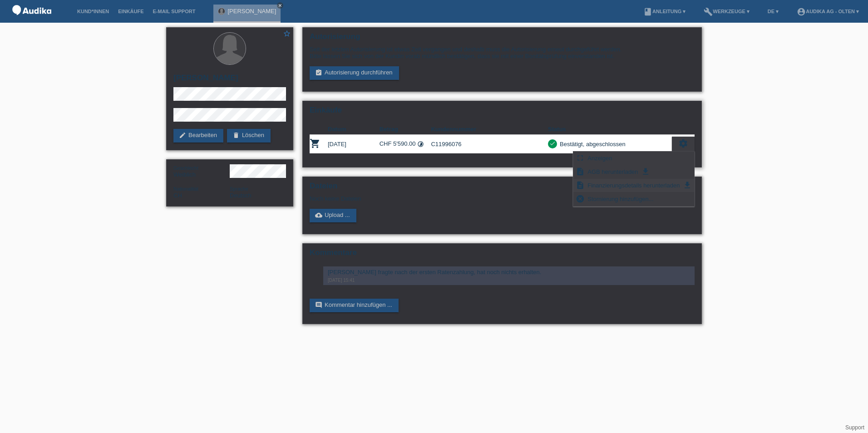 The image size is (868, 433). I want to click on span: Deutsch, so click(240, 196).